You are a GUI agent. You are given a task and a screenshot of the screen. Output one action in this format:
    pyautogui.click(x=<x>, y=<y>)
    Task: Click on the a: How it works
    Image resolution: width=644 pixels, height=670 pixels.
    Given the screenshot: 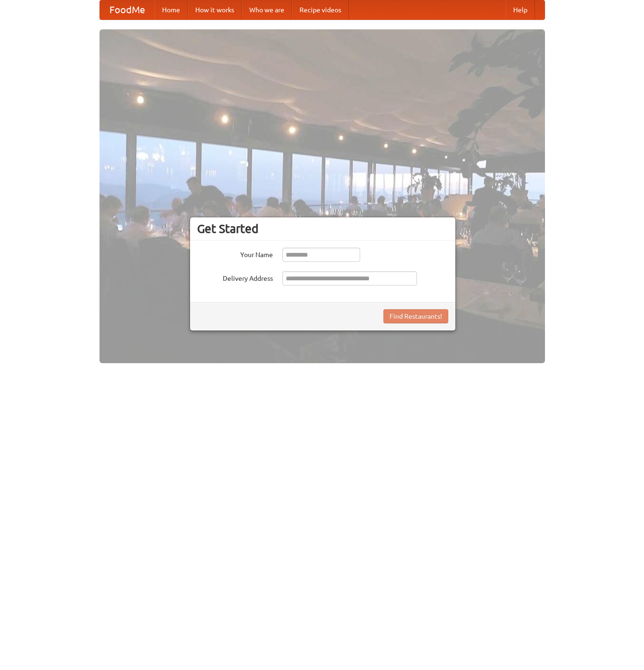 What is the action you would take?
    pyautogui.click(x=215, y=10)
    